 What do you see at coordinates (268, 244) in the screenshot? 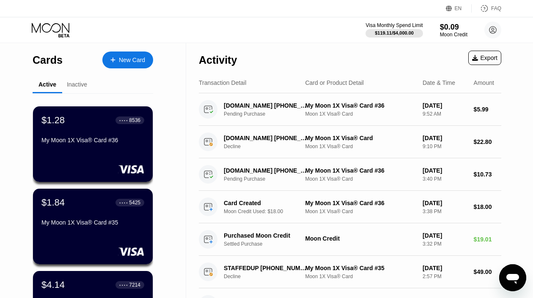
I see `div: Settled Purchase` at bounding box center [268, 244].